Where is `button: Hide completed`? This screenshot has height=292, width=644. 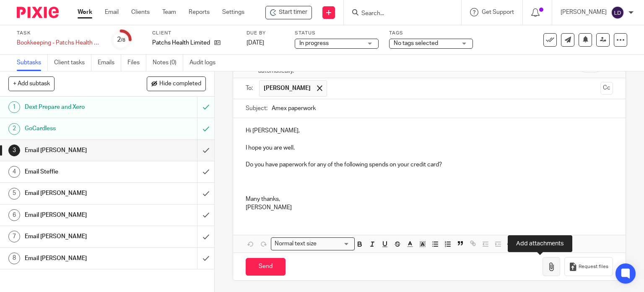
button: Hide completed is located at coordinates (176, 83).